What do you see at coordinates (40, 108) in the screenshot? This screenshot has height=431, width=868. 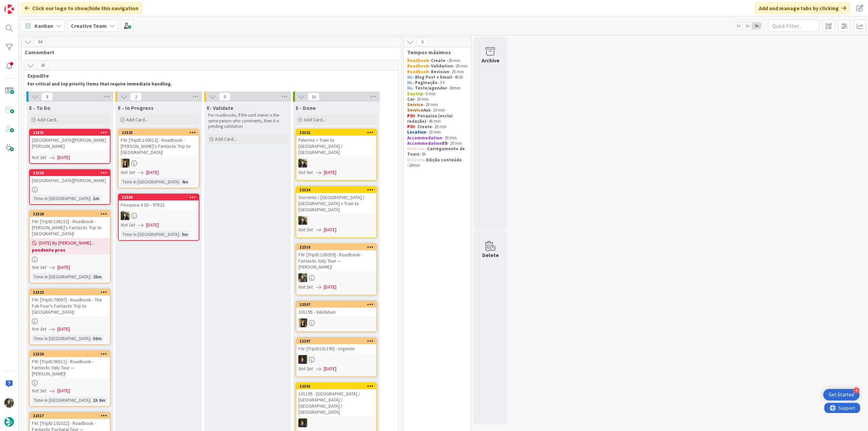 I see `span: E - To Do` at bounding box center [40, 108].